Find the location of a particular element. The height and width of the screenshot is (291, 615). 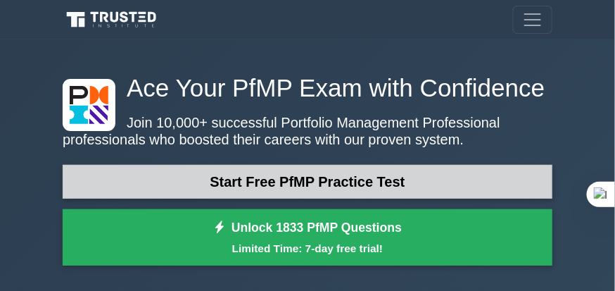

small: Limited Time: 7-day free trial! is located at coordinates (308, 248).